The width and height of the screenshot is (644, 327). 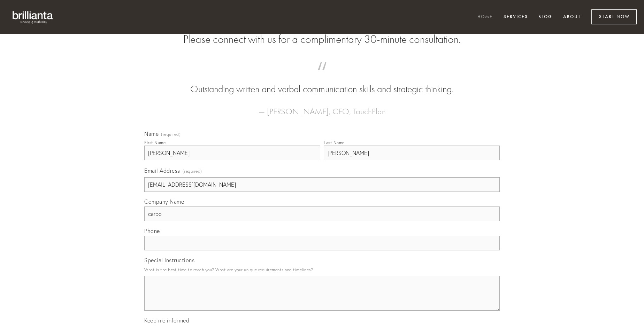 I want to click on a: Blog, so click(x=545, y=17).